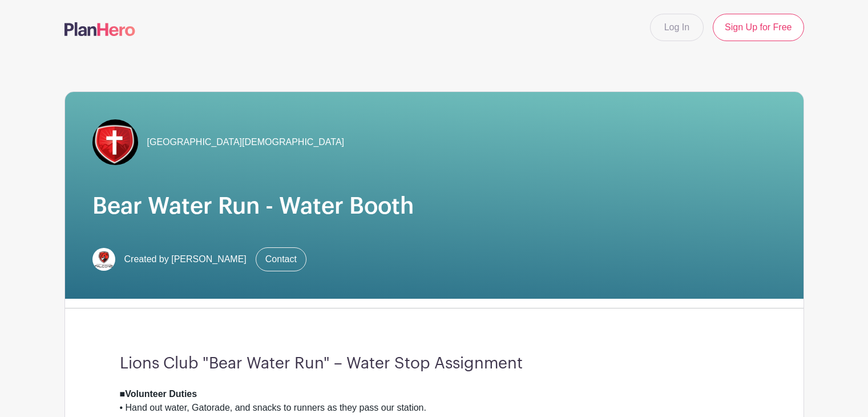  Describe the element at coordinates (281, 259) in the screenshot. I see `a: Contact` at that location.